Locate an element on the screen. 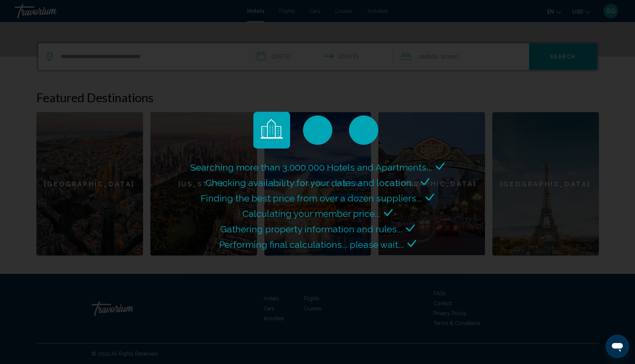 The width and height of the screenshot is (635, 364). span: Gathering property information and rules... is located at coordinates (311, 229).